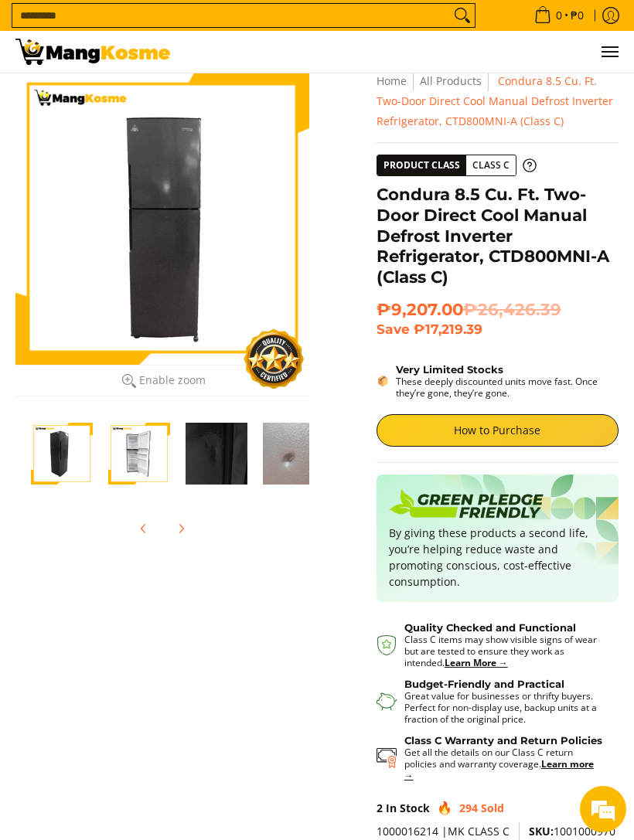 This screenshot has width=634, height=840. Describe the element at coordinates (497, 235) in the screenshot. I see `h1: Condura 8.5 Cu. Ft. Two-Door Direct Cool Manual Defrost Inverter Refrigerator, CTD800MNI-A (Class C)` at that location.